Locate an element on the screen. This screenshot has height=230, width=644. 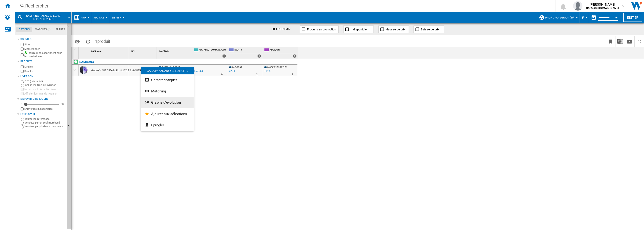
button: Graphe d'évolution is located at coordinates (167, 103).